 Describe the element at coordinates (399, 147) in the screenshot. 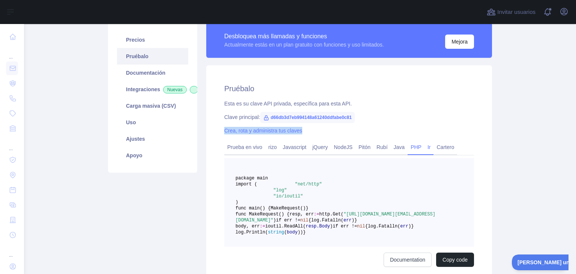

I see `font: Java` at that location.